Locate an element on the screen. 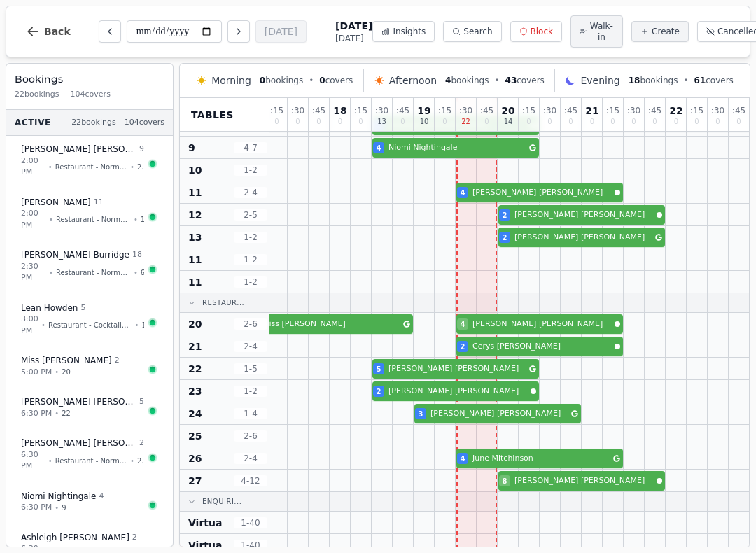 This screenshot has width=756, height=553. button: Insights is located at coordinates (403, 31).